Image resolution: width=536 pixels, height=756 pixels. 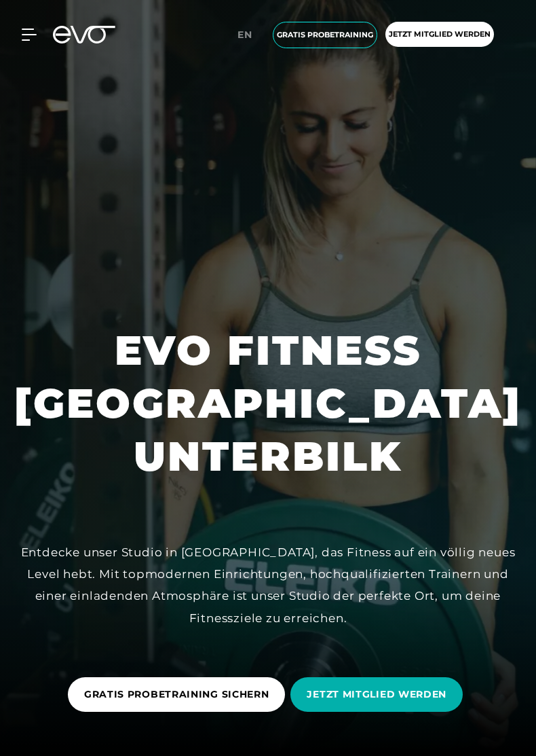 I want to click on span: en, so click(x=245, y=35).